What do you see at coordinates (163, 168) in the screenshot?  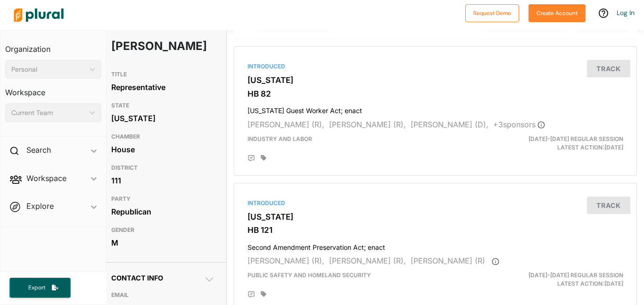 I see `h3: DISTRICT` at bounding box center [163, 168].